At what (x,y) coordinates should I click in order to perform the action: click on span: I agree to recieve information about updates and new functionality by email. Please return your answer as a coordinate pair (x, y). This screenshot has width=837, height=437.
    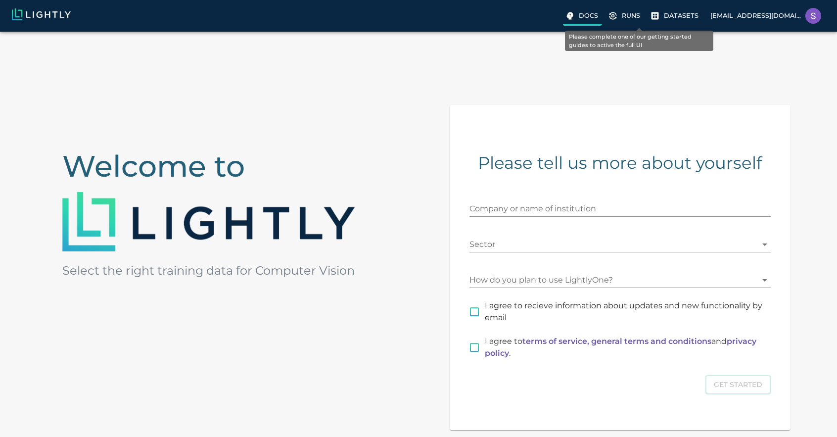
    Looking at the image, I should click on (624, 312).